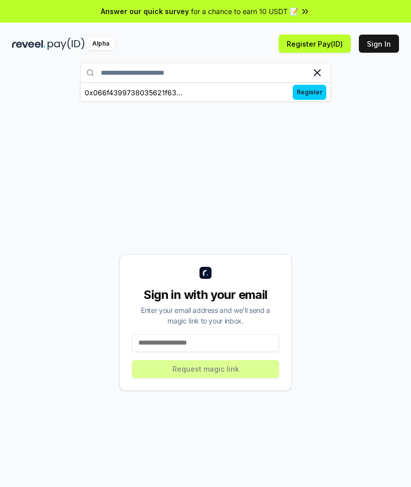 This screenshot has height=487, width=411. Describe the element at coordinates (206, 92) in the screenshot. I see `button: 0x066f4399738035621f63...Register` at that location.